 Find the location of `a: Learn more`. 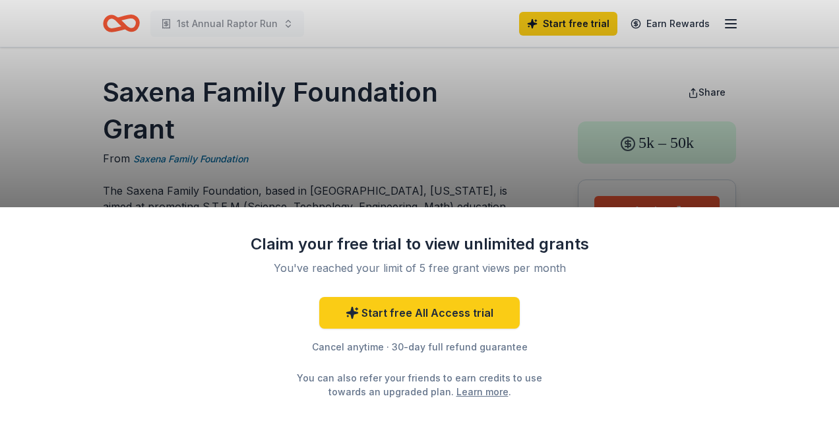

a: Learn more is located at coordinates (482, 391).